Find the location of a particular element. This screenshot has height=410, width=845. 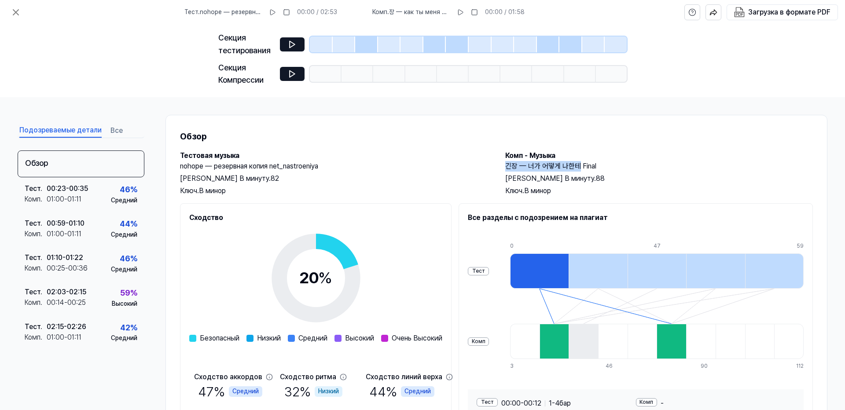

ya-tr-span: Сходство ритма is located at coordinates (308, 377).